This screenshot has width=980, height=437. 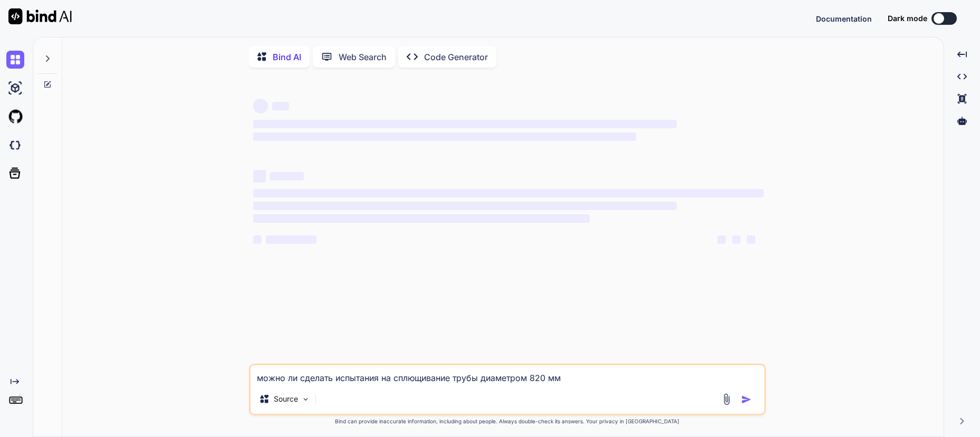 I want to click on img: githubLight, so click(x=16, y=116).